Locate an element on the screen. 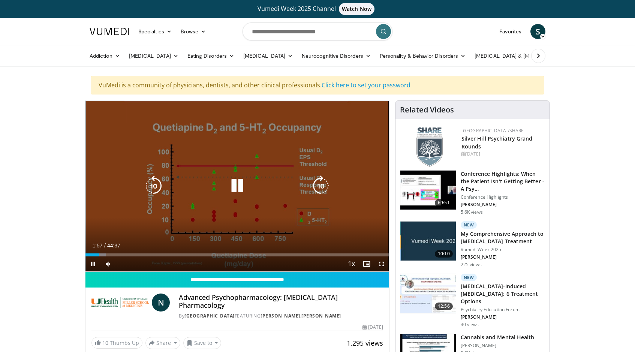  button: Save to is located at coordinates (202, 343).